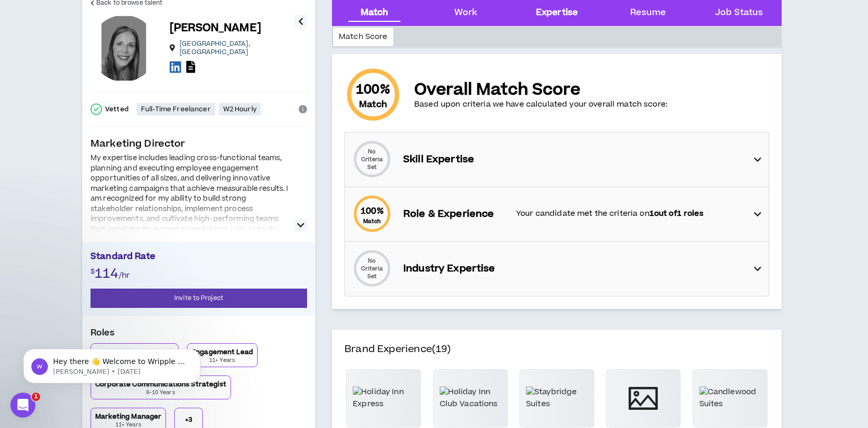 The width and height of the screenshot is (868, 428). I want to click on img: Holiday Inn Club Vacations, so click(471, 398).